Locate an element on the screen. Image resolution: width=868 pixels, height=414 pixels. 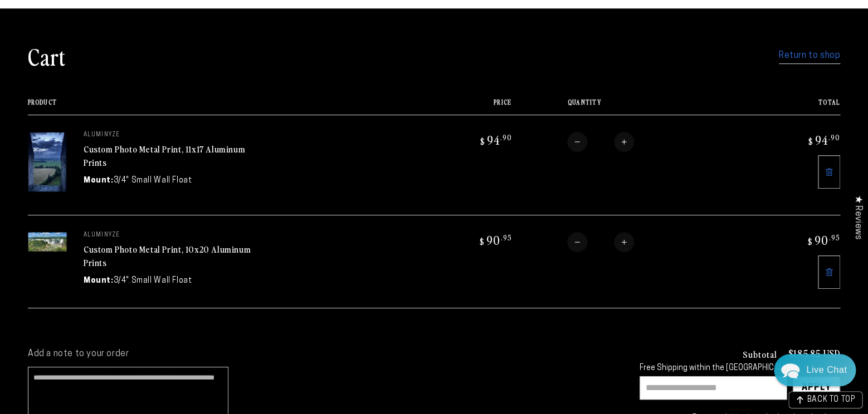
th: Product is located at coordinates (222, 107).